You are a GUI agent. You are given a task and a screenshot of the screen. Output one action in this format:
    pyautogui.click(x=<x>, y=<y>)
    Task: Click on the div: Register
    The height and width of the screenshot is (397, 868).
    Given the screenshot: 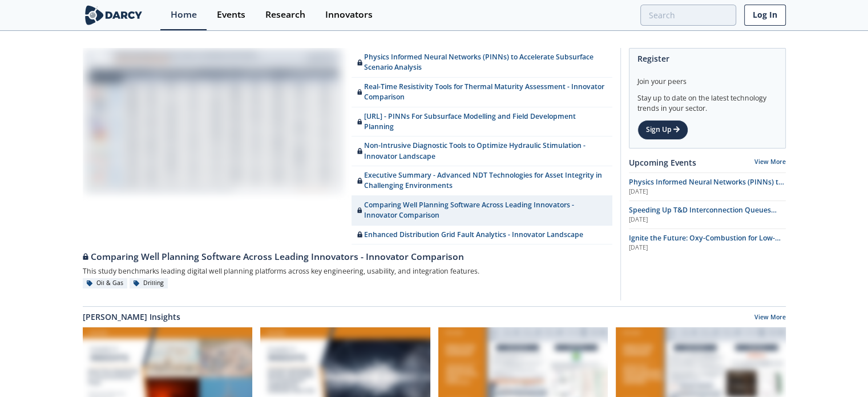 What is the action you would take?
    pyautogui.click(x=707, y=58)
    